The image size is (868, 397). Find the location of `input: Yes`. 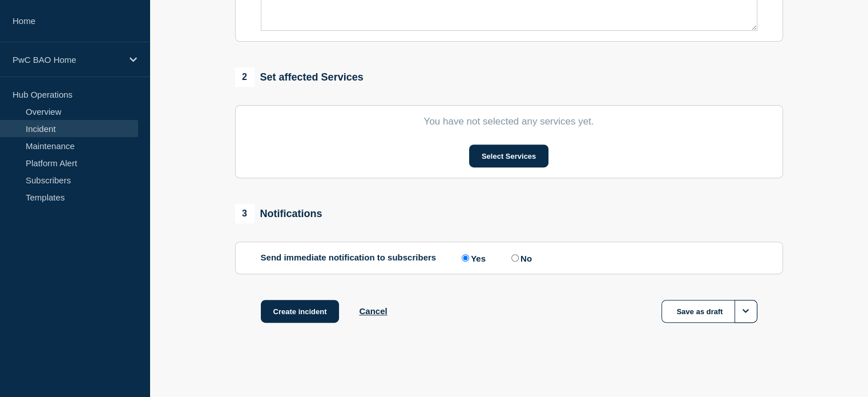

input: Yes is located at coordinates (465, 258).